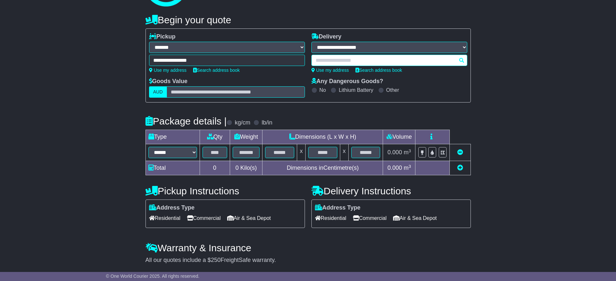  I want to click on td: Type, so click(172, 137).